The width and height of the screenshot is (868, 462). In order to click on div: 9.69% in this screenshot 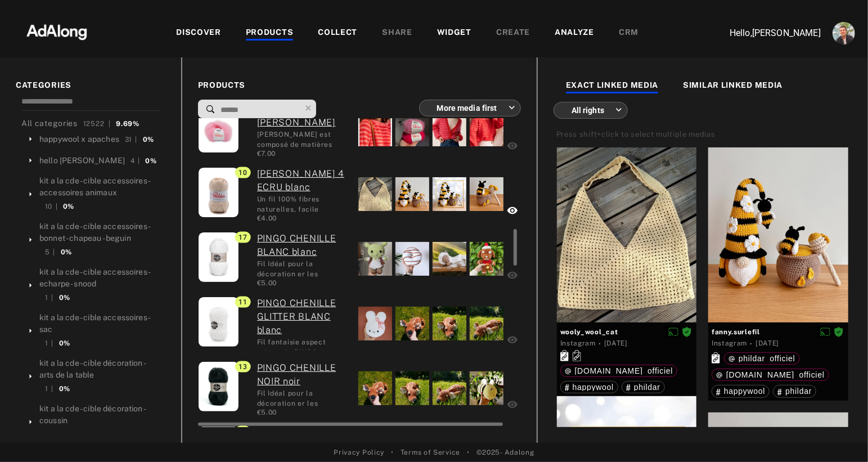, I will do `click(128, 124)`.